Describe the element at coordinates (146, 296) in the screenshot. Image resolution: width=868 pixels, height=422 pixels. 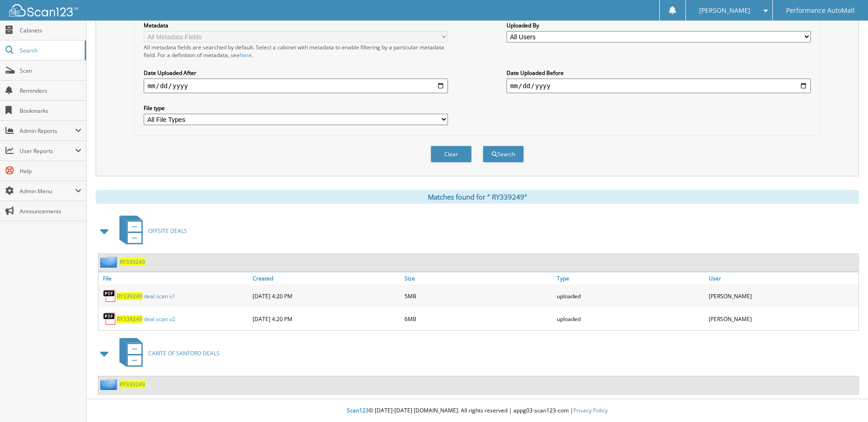
I see `a: RY339249 deal scan v1` at that location.